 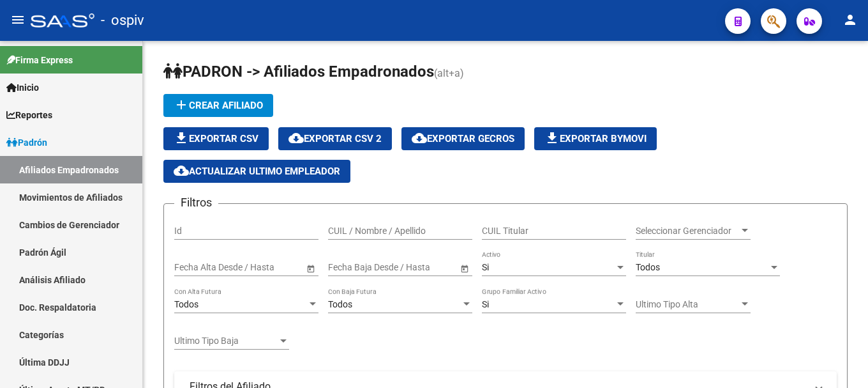 I want to click on span: Inicio, so click(x=23, y=88).